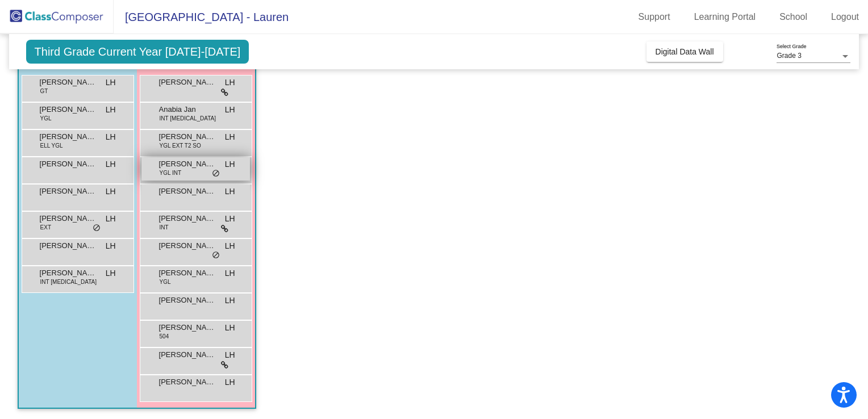 The image size is (868, 419). What do you see at coordinates (45, 227) in the screenshot?
I see `span: EXT` at bounding box center [45, 227].